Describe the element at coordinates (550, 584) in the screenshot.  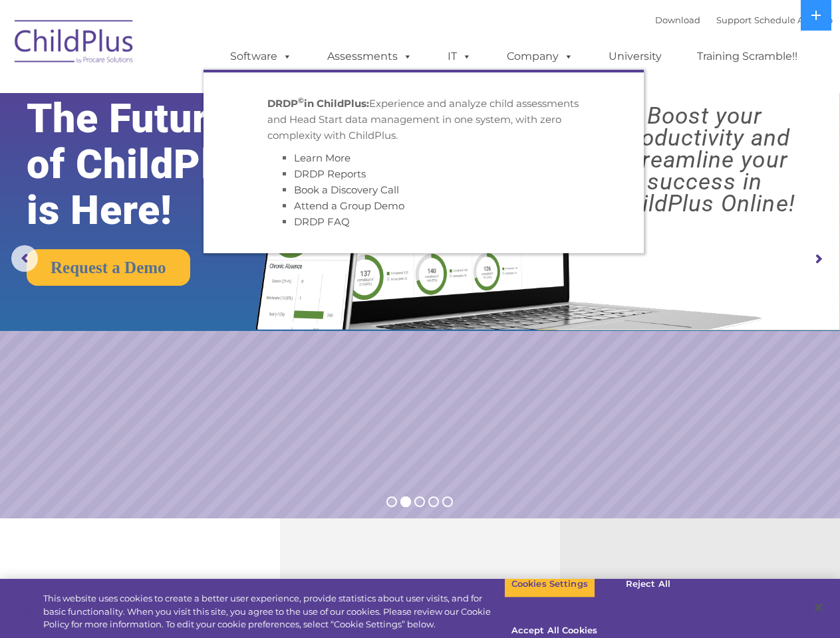
I see `button: Cookies Settings` at that location.